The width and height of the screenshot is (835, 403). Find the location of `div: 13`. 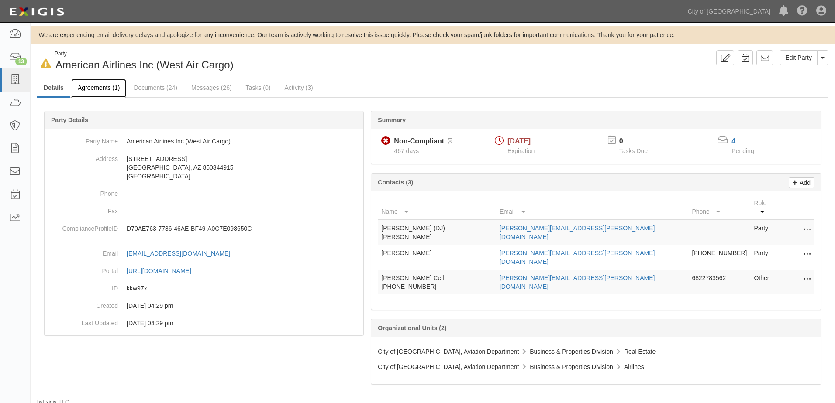

div: 13 is located at coordinates (21, 62).